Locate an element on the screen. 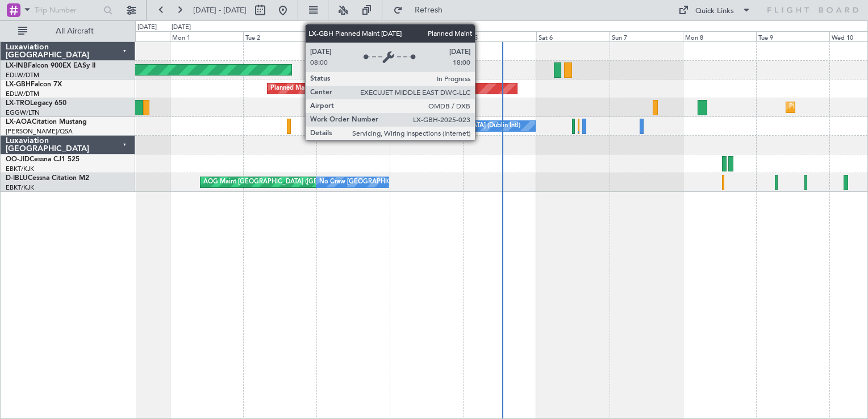 This screenshot has height=419, width=868. span: D-IBLU is located at coordinates (16, 178).